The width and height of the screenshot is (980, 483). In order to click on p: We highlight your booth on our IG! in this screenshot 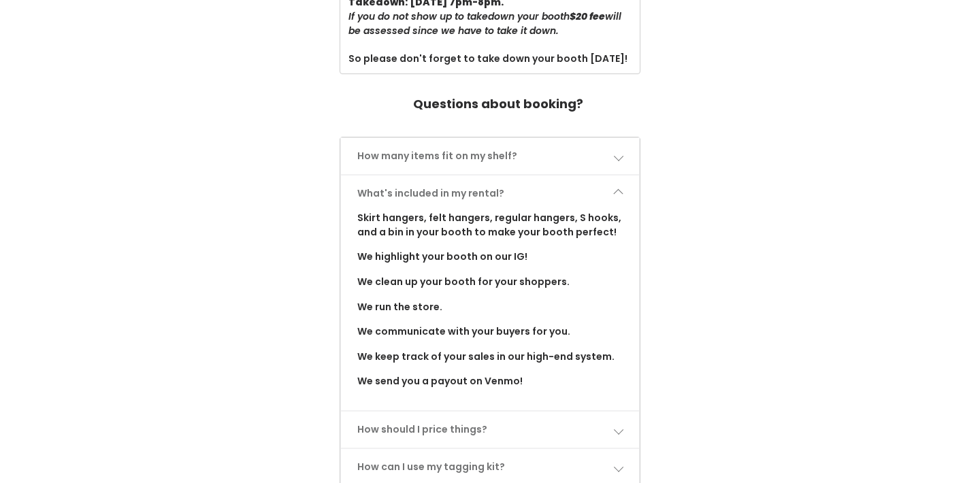, I will do `click(490, 257)`.